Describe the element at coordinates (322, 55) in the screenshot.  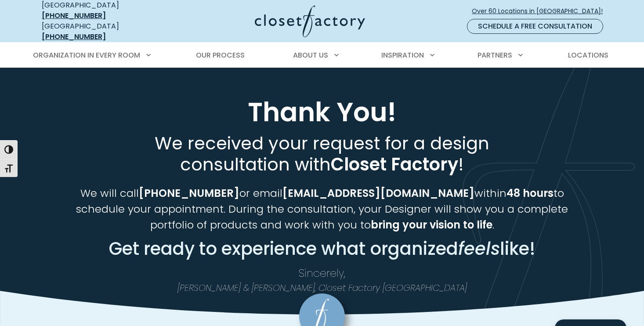
I see `nav: Primary Menu` at that location.